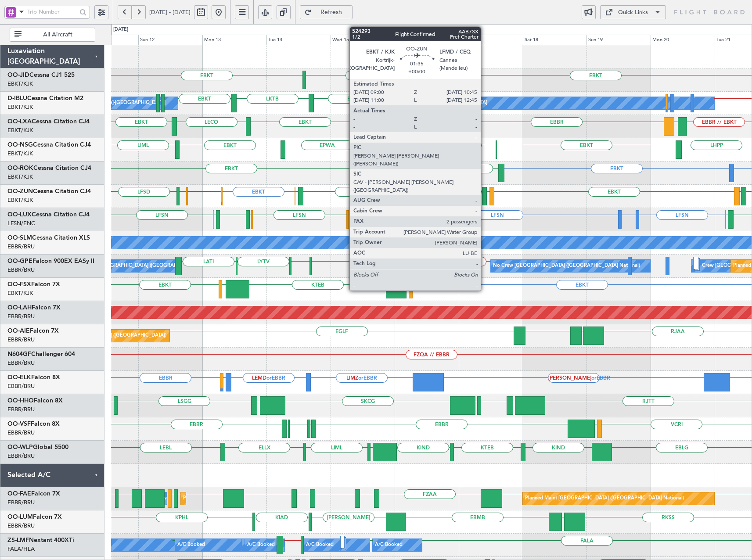 Image resolution: width=752 pixels, height=560 pixels. What do you see at coordinates (19, 307) in the screenshot?
I see `span: OO-LAH` at bounding box center [19, 307].